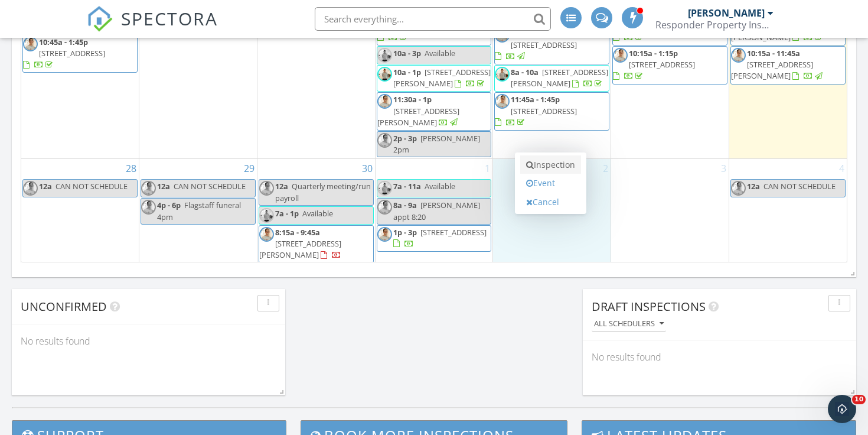  Describe the element at coordinates (535, 99) in the screenshot. I see `span: 11:45a - 1:45p` at that location.